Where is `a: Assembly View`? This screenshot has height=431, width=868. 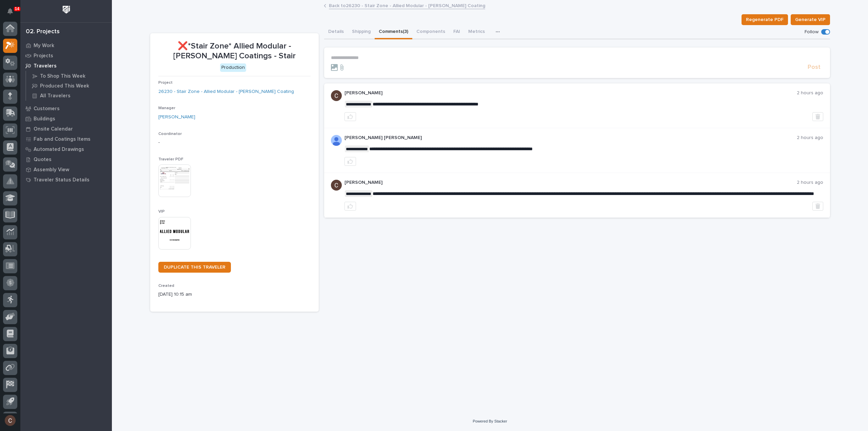
a: Assembly View is located at coordinates (66, 170).